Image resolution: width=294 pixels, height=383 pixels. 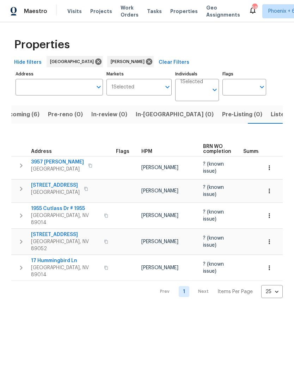 What do you see at coordinates (65, 115) in the screenshot?
I see `span: Pre-reno (0)` at bounding box center [65, 115].